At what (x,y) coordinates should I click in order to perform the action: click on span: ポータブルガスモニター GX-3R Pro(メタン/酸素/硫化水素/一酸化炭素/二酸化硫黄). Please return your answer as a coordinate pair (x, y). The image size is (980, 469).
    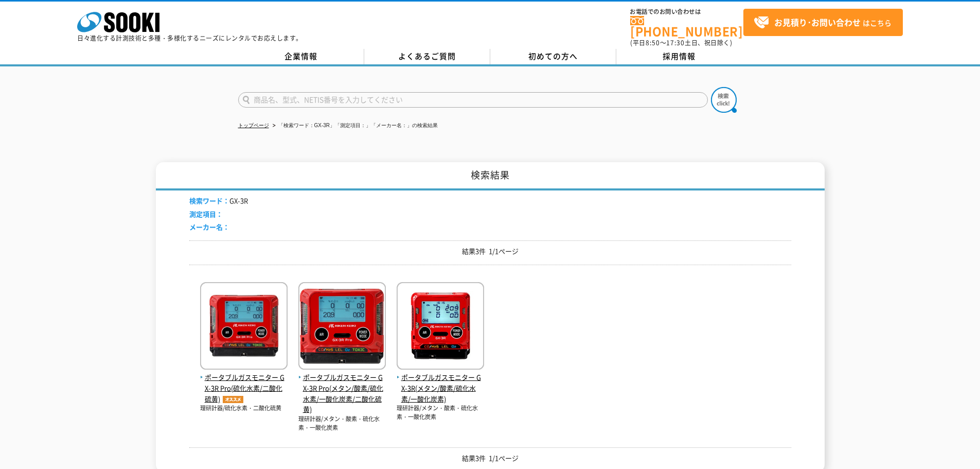
    Looking at the image, I should click on (342, 394).